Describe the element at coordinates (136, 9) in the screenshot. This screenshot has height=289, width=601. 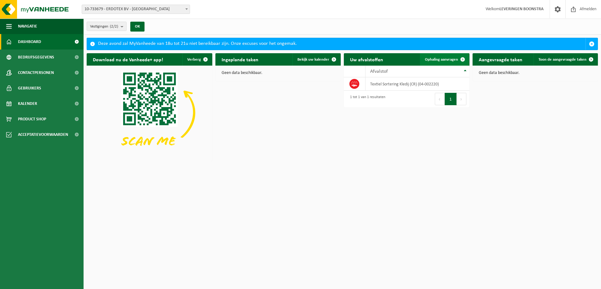
I see `span: 10-733679 - ERDOTEX BV - Ridderkerk` at that location.